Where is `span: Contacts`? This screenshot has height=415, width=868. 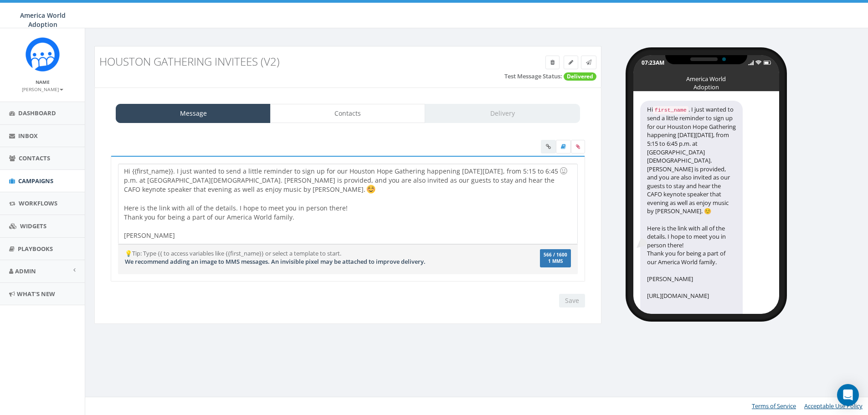 span: Contacts is located at coordinates (34, 158).